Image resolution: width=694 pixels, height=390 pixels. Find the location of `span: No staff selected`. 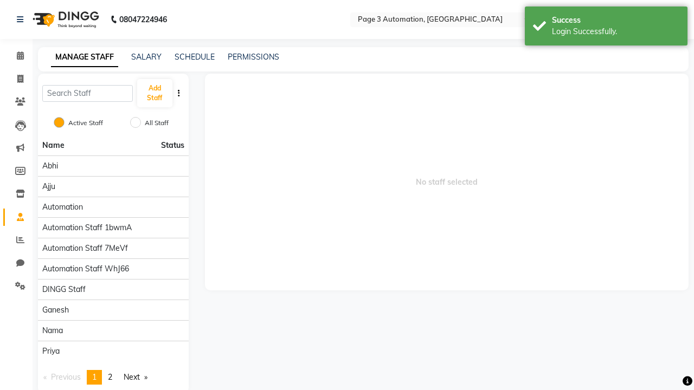

span: No staff selected is located at coordinates (446, 182).